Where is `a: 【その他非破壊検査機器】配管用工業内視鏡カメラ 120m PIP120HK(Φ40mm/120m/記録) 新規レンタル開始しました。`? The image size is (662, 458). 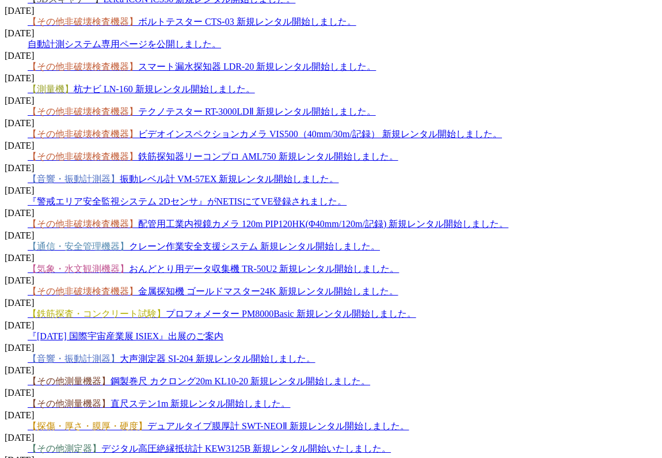
a: 【その他非破壊検査機器】配管用工業内視鏡カメラ 120m PIP120HK(Φ40mm/120m/記録) 新規レンタル開始しました。 is located at coordinates (268, 223).